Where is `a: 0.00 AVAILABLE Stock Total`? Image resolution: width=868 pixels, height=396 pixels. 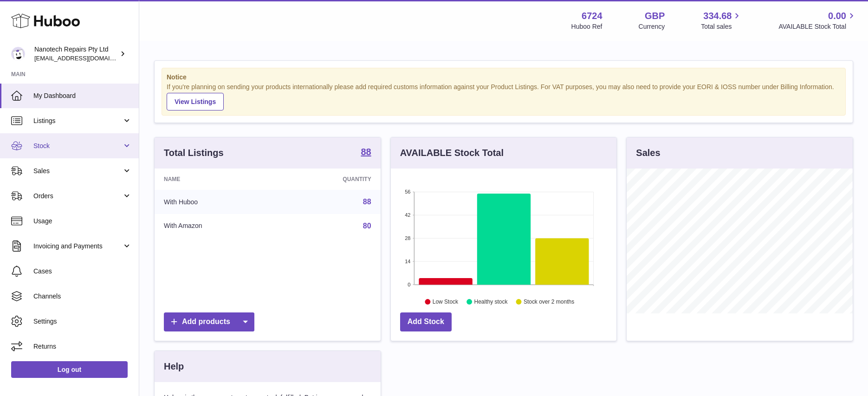
a: 0.00 AVAILABLE Stock Total is located at coordinates (817, 20).